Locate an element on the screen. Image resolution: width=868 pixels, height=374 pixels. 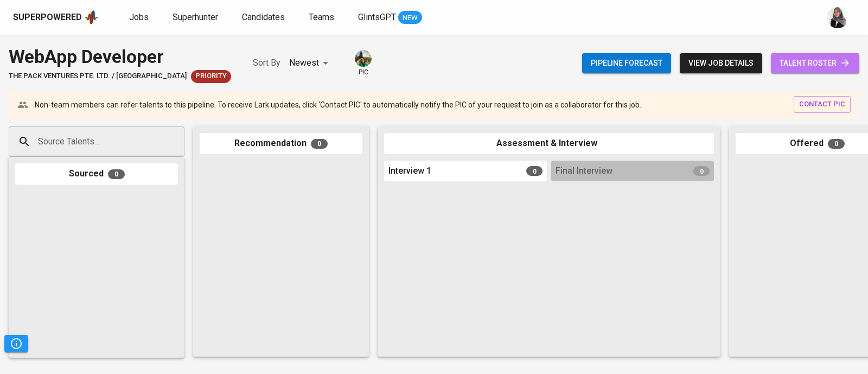
div: Sourced is located at coordinates (96, 174).